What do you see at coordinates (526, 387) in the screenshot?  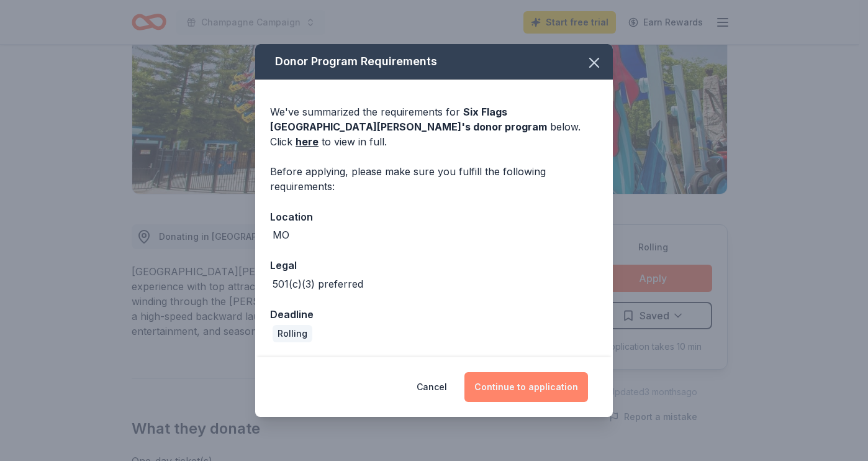 I see `button: Continue to application` at bounding box center [526, 387].